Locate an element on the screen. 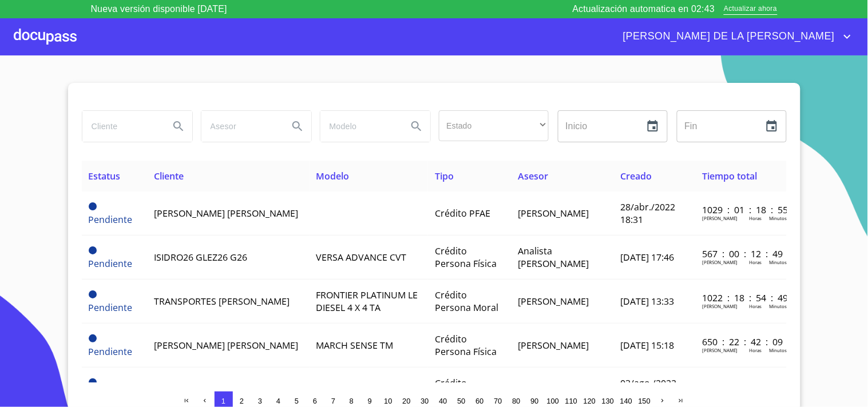 Image resolution: width=868 pixels, height=407 pixels. span: 130 is located at coordinates (608, 401).